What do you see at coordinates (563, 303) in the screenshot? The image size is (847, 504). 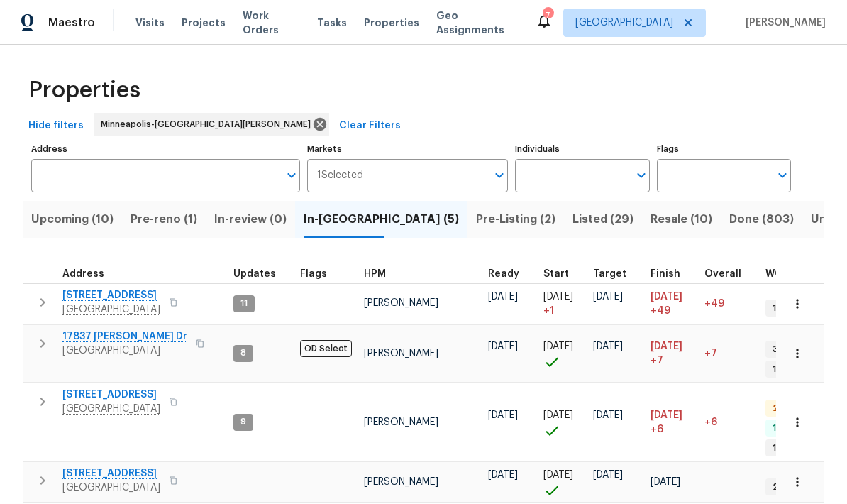 I see `td: Project started 1 days late` at bounding box center [563, 303].